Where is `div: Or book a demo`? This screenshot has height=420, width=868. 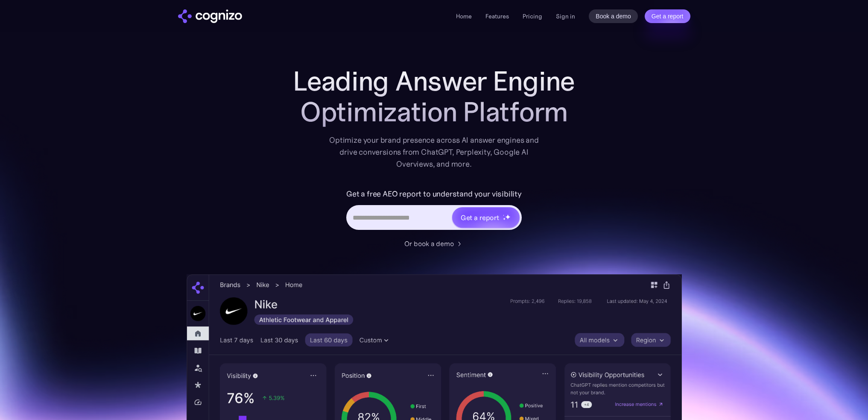 div: Or book a demo is located at coordinates (429, 244).